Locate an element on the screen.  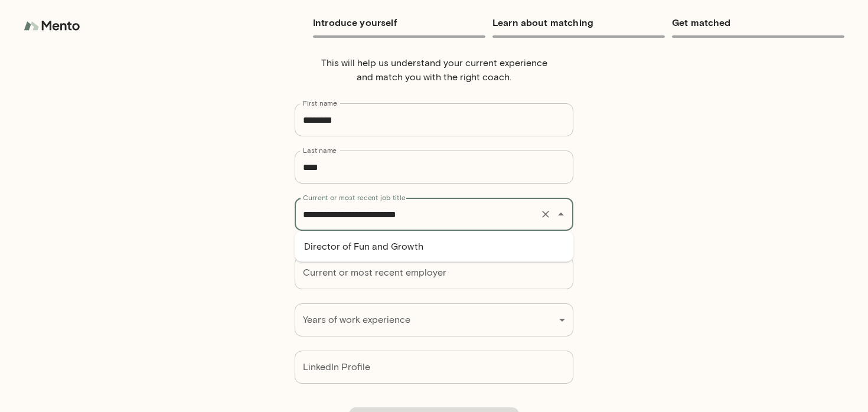
li: Director of Fun and Growth is located at coordinates (434, 247).